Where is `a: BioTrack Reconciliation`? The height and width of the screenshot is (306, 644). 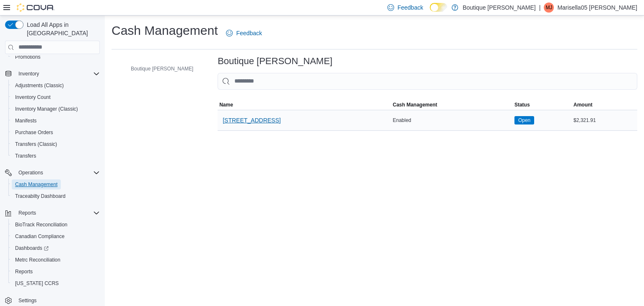 a: BioTrack Reconciliation is located at coordinates (41, 225).